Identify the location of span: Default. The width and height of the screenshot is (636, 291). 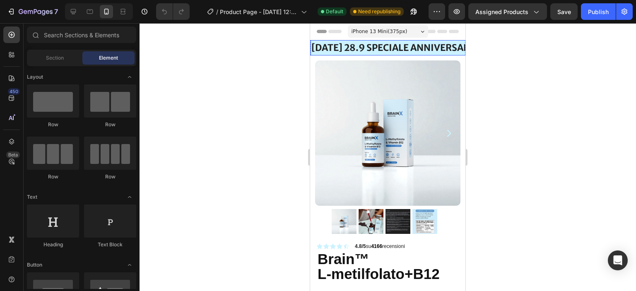
(334, 12).